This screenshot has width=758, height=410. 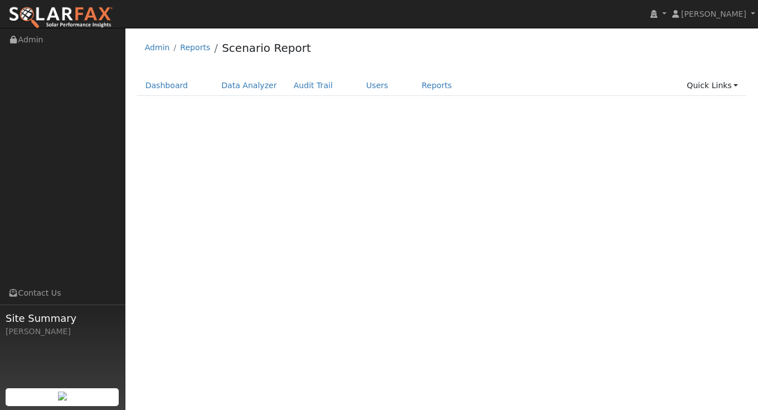 What do you see at coordinates (377, 85) in the screenshot?
I see `a: Users` at bounding box center [377, 85].